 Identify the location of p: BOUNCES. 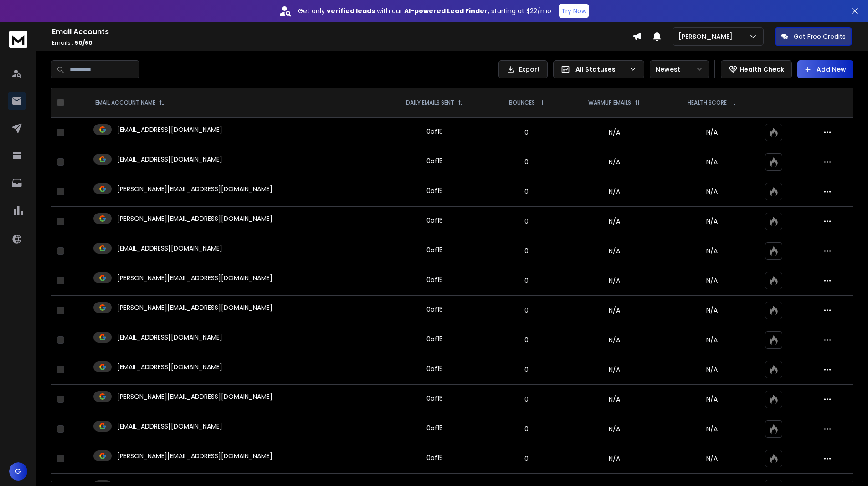
(522, 102).